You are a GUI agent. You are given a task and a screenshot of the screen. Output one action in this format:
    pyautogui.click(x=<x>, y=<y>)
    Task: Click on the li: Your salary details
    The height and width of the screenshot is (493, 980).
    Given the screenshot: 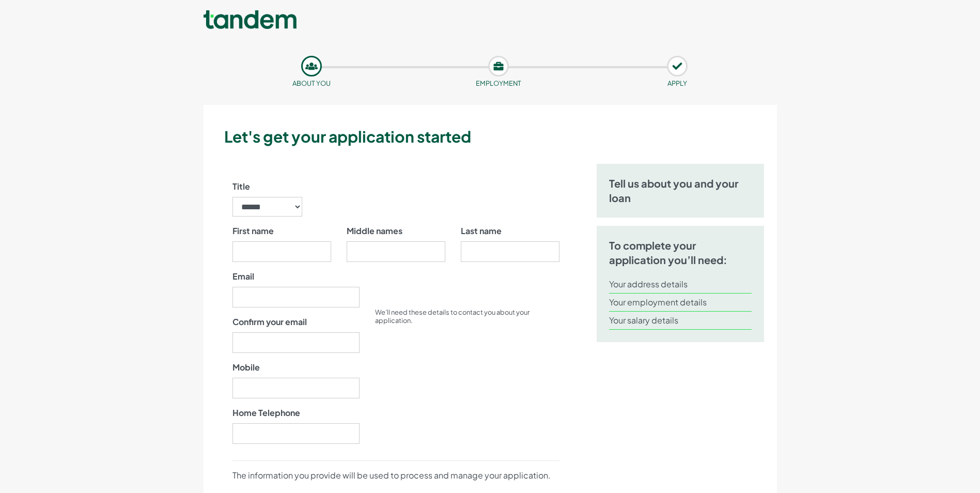 What is the action you would take?
    pyautogui.click(x=681, y=321)
    